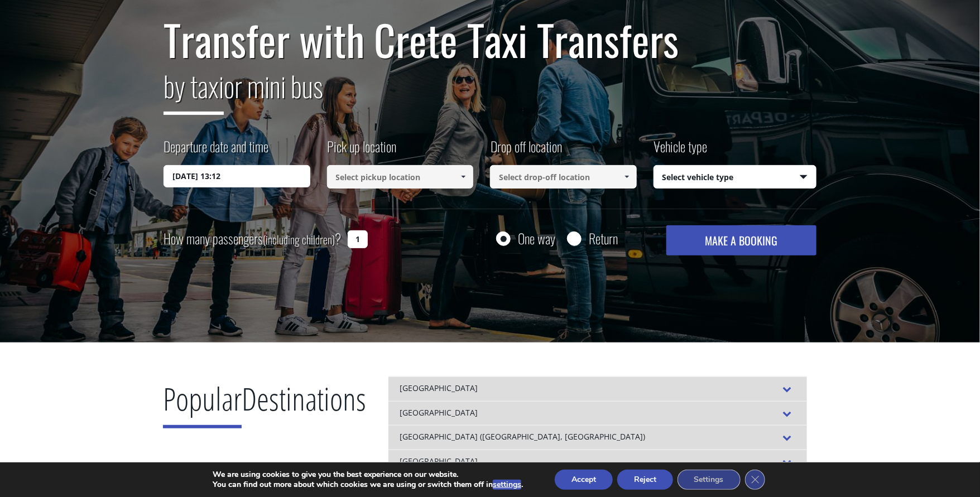 This screenshot has width=980, height=497. What do you see at coordinates (368, 475) in the screenshot?
I see `p: We are using cookies to give you the best experience on our website.` at bounding box center [368, 475].